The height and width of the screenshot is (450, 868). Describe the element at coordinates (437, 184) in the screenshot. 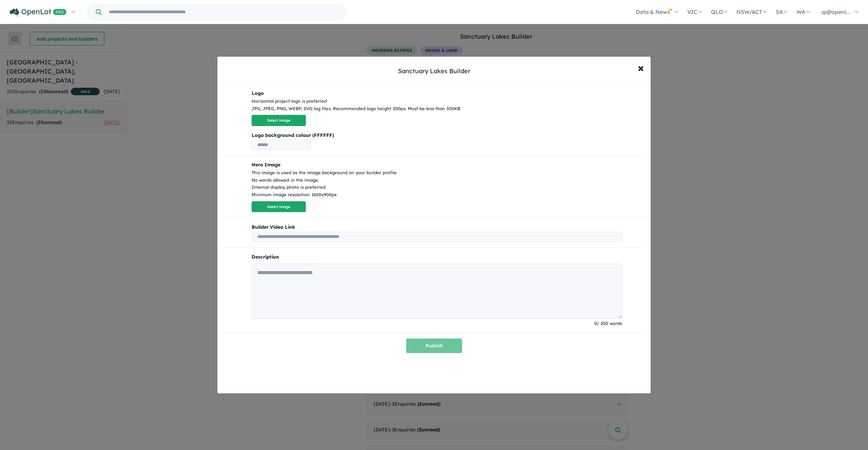

I see `div: This image is used as the image background on your builder profile No words allowed in the image....` at that location.